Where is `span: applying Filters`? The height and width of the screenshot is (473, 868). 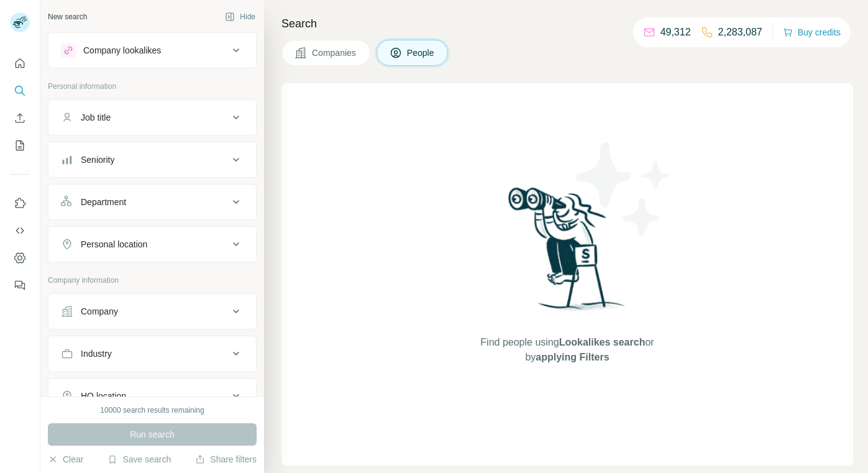 span: applying Filters is located at coordinates (573, 356).